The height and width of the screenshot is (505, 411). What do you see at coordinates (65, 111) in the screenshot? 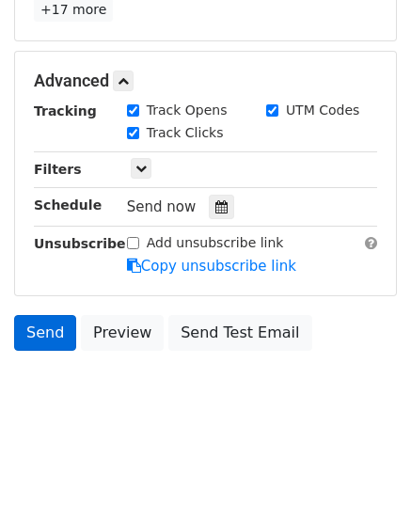
I see `strong: Tracking` at bounding box center [65, 111].